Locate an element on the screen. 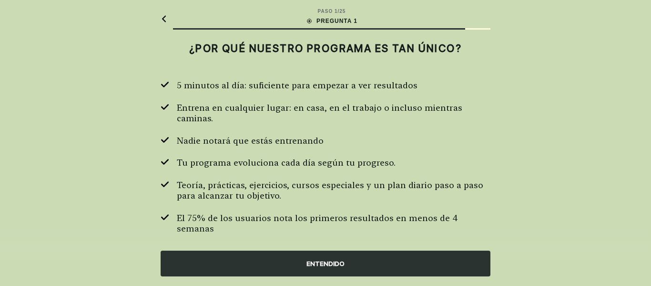 This screenshot has width=651, height=286. font: PREGUNTA 1 is located at coordinates (337, 21).